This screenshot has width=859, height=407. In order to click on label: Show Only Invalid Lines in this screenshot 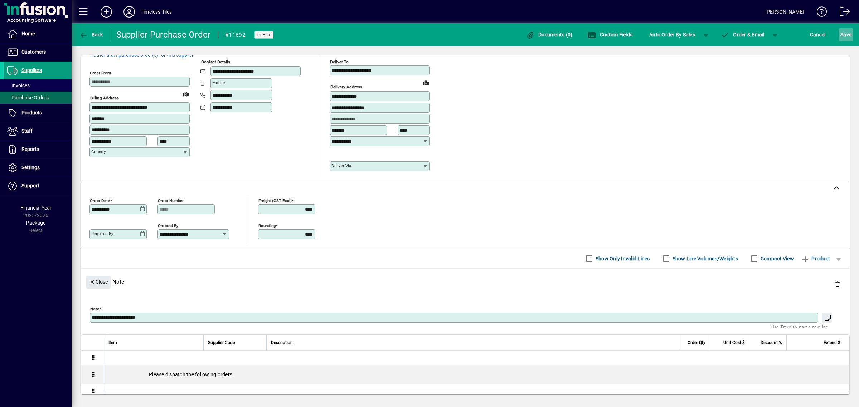, I will do `click(622, 259)`.